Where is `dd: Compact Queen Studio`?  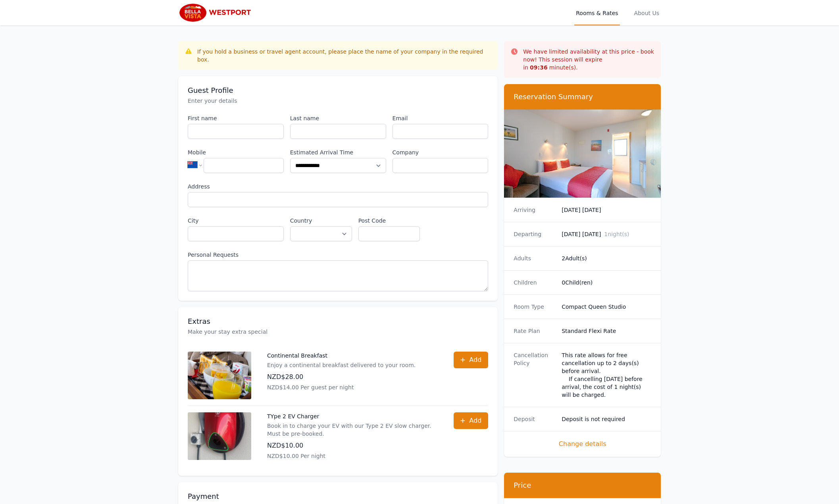 dd: Compact Queen Studio is located at coordinates (606, 307).